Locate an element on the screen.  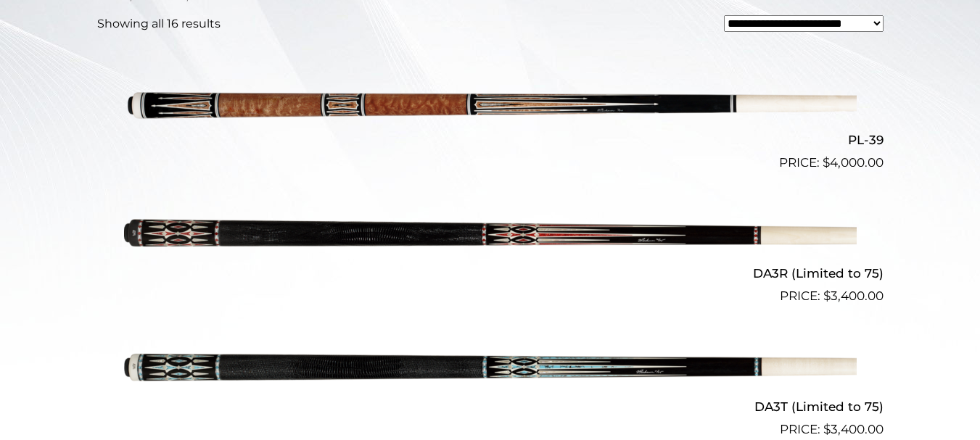
a: DA3T (Limited to 75) $3,400.00 is located at coordinates (490, 375).